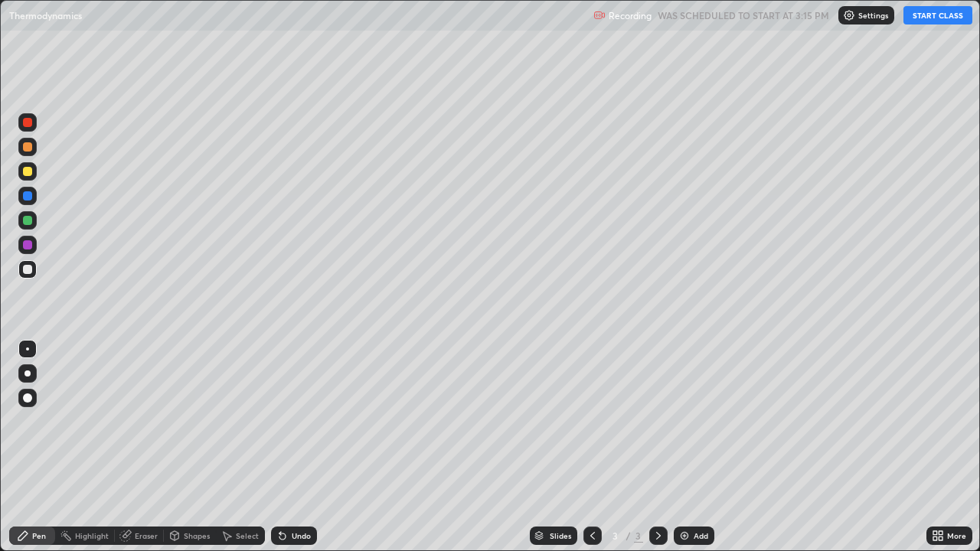  What do you see at coordinates (301, 536) in the screenshot?
I see `div: Undo` at bounding box center [301, 536].